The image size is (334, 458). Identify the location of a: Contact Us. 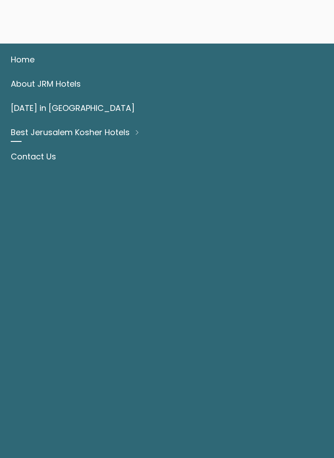
(167, 157).